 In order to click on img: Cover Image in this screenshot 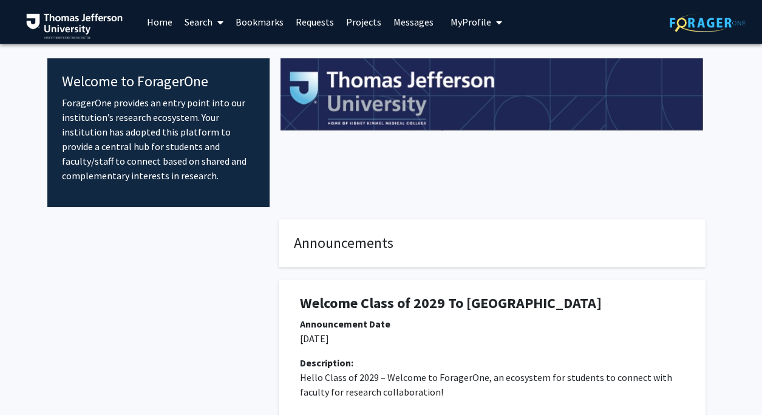, I will do `click(492, 95)`.